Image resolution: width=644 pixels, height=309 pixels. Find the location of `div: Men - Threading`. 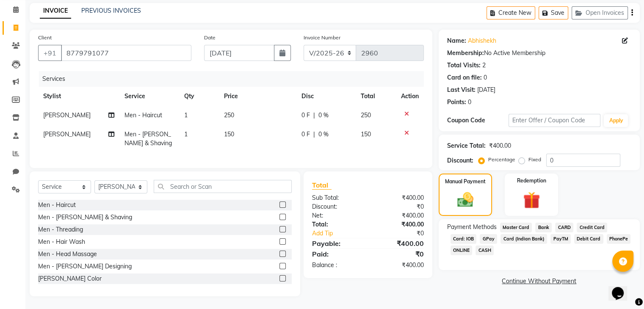

div: Men - Threading is located at coordinates (60, 229).